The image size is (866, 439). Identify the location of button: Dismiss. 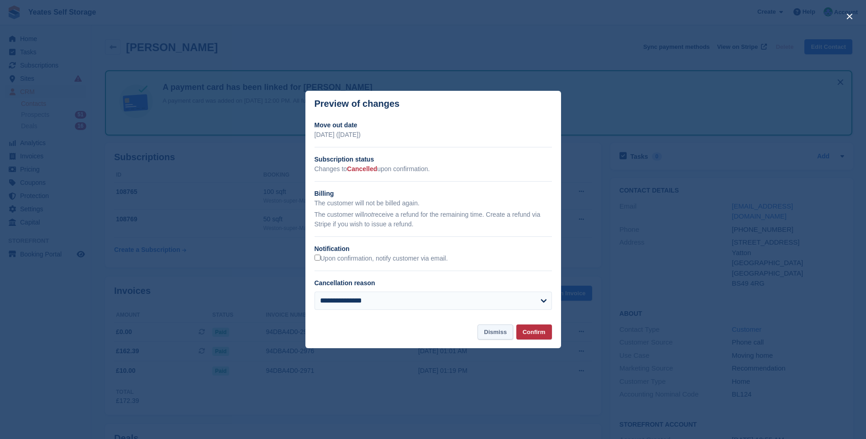
(495, 332).